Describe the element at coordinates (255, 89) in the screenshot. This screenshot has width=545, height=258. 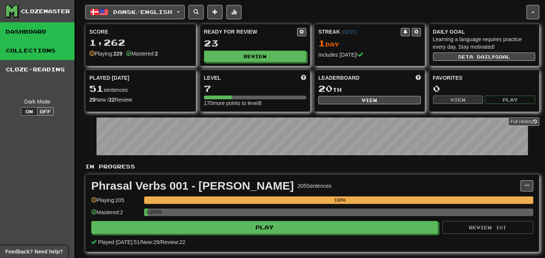
I see `div: 7` at that location.